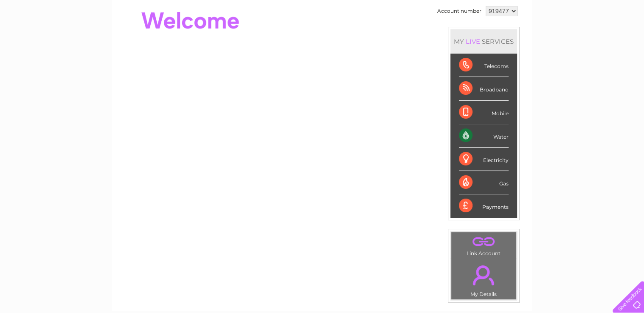 This screenshot has height=313, width=644. Describe the element at coordinates (552, 39) in the screenshot. I see `a: Telecoms` at that location.